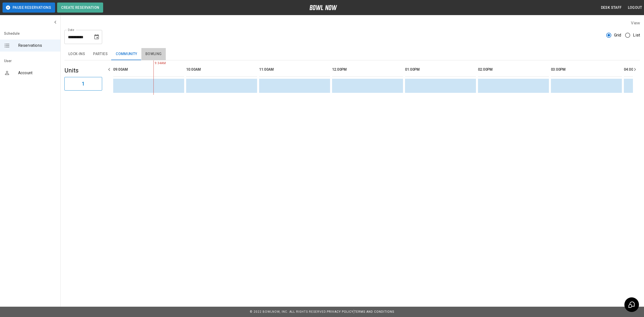 The height and width of the screenshot is (317, 644). I want to click on label: View, so click(635, 23).